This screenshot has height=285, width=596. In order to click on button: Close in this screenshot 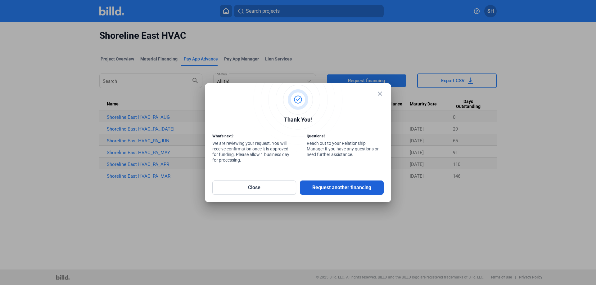, I will do `click(254, 188)`.